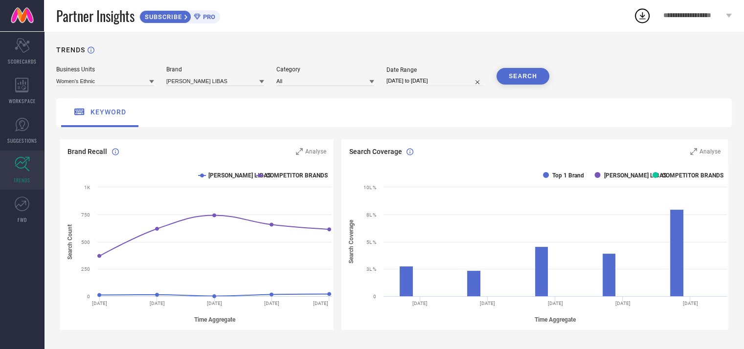  Describe the element at coordinates (371, 242) in the screenshot. I see `text: 5L %` at that location.